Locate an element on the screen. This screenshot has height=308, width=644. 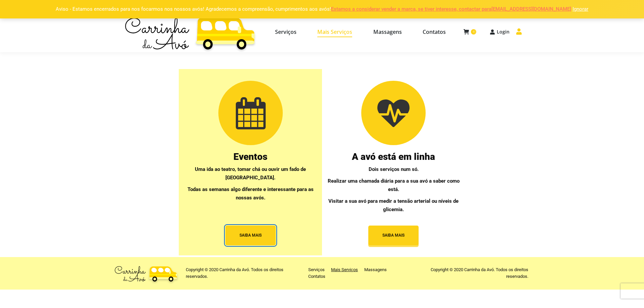
p: Realizar uma chamada diária para a sua avó a saber como está. is located at coordinates (393, 185).